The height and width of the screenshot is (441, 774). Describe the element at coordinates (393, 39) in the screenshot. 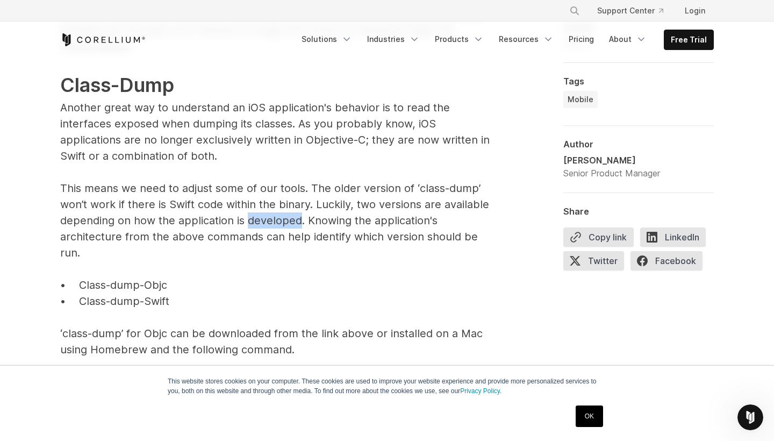

I see `a: Industries` at that location.